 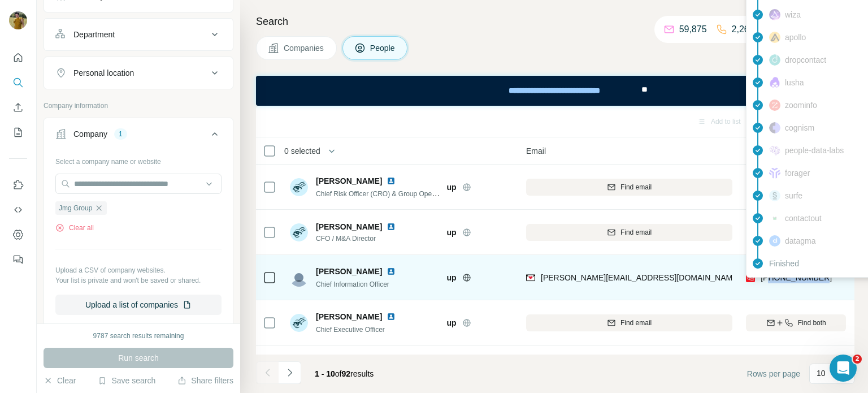 I want to click on p: Upload a CSV of company websites., so click(x=139, y=270).